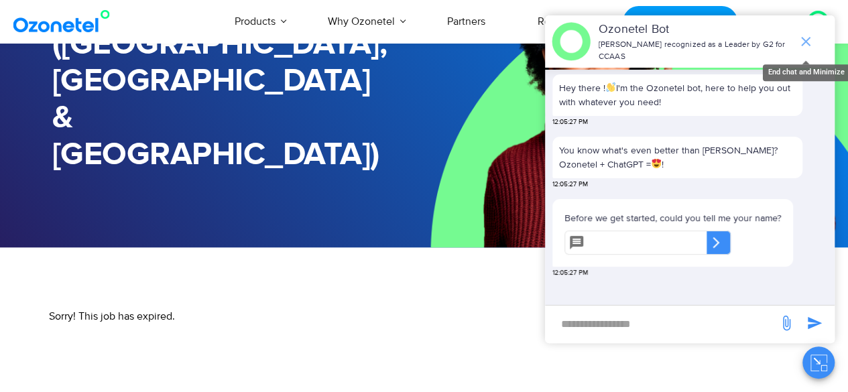 The image size is (848, 392). What do you see at coordinates (679, 21) in the screenshot?
I see `a: Request a Demo` at bounding box center [679, 21].